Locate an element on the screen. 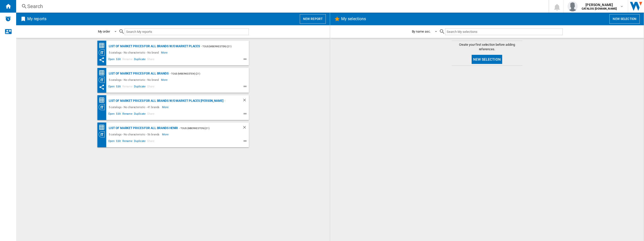  h2: My reports is located at coordinates (37, 19).